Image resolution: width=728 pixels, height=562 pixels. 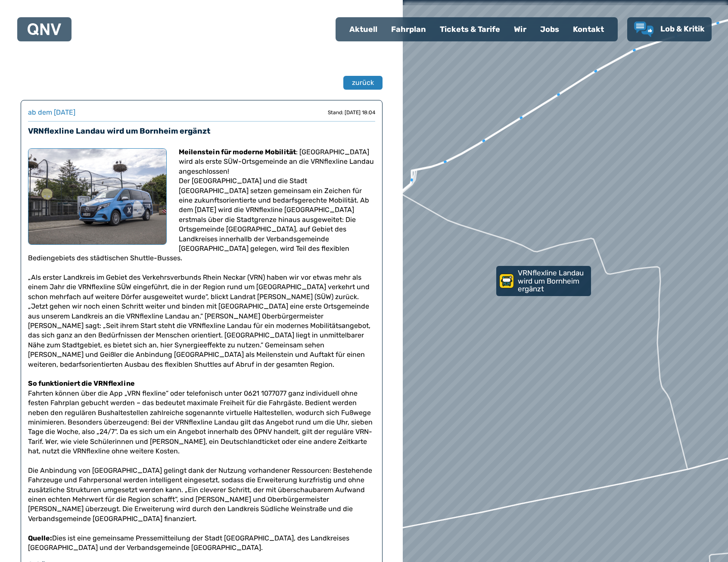 What do you see at coordinates (237, 152) in the screenshot?
I see `strong: Meilenstein für moderne Mobilität` at bounding box center [237, 152].